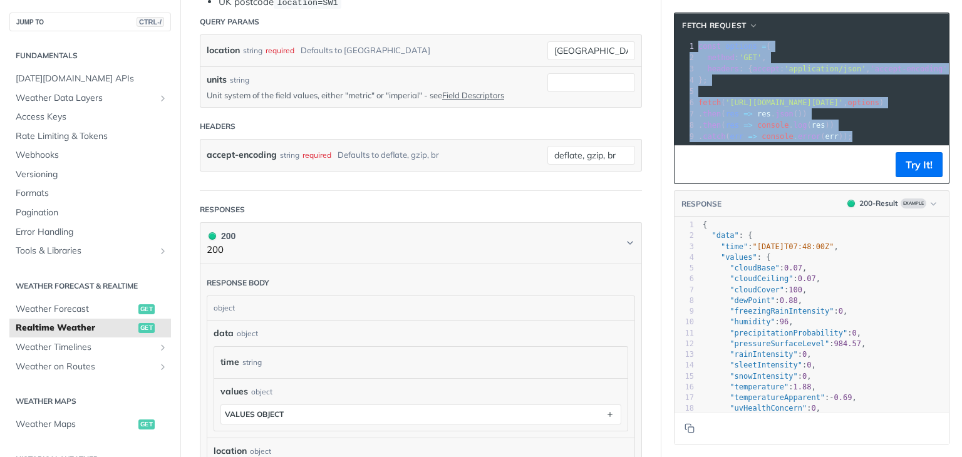 Image resolution: width=962 pixels, height=457 pixels. I want to click on span: console, so click(777, 136).